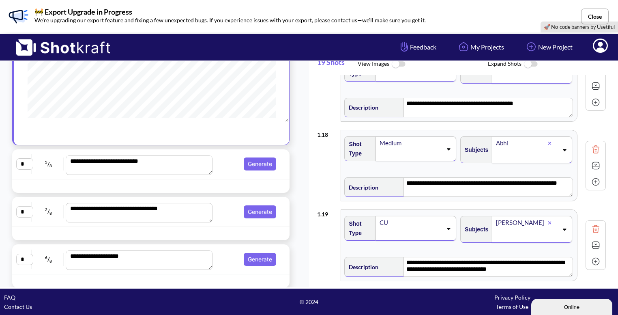 The image size is (618, 315). What do you see at coordinates (46, 162) in the screenshot?
I see `span: 5` at bounding box center [46, 162].